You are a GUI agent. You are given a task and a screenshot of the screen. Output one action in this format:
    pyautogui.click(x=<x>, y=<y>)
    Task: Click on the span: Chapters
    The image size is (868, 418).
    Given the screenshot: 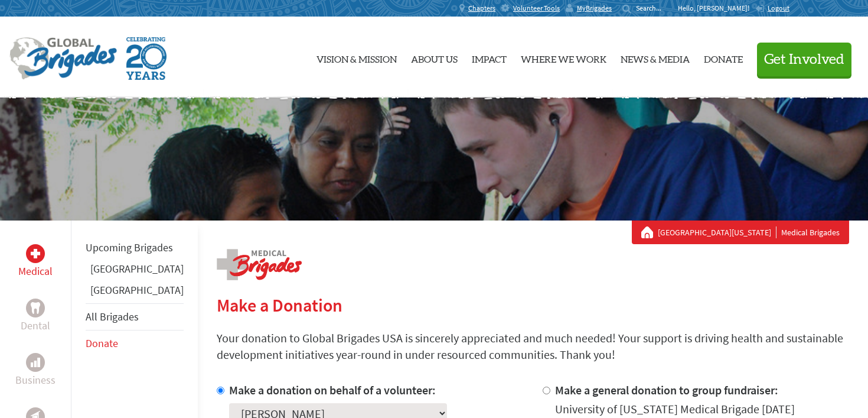 What is the action you would take?
    pyautogui.click(x=482, y=8)
    